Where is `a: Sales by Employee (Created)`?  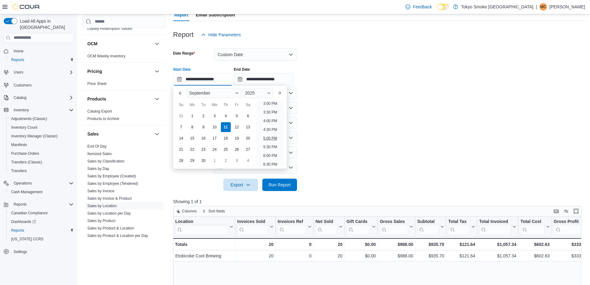 a: Sales by Employee (Created) is located at coordinates (112, 176).